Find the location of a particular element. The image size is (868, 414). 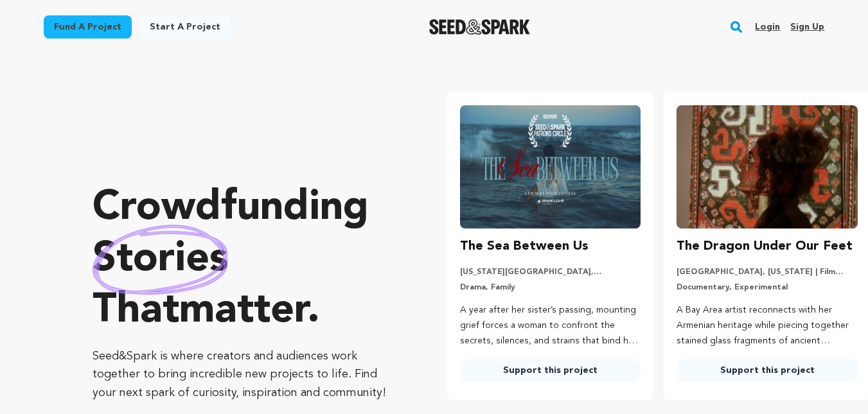

a: Login is located at coordinates (767, 27).